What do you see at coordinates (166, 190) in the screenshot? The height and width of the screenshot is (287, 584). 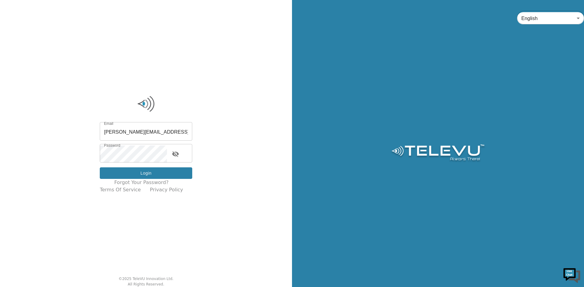 I see `a: Privacy Policy` at bounding box center [166, 190].